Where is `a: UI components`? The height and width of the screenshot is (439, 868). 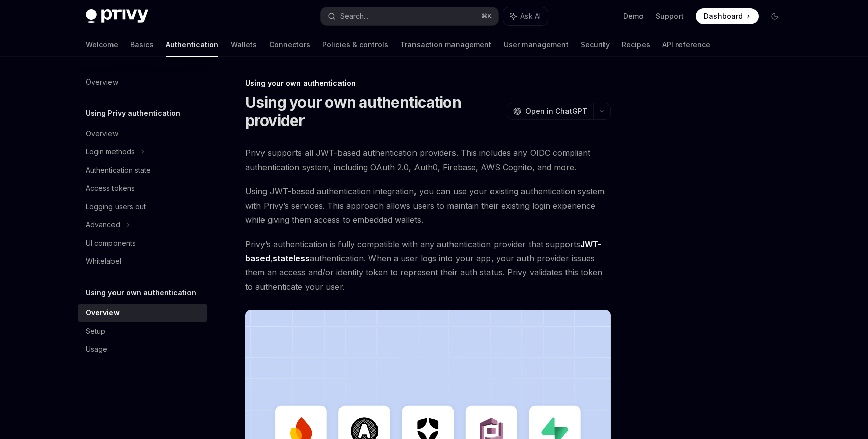 a: UI components is located at coordinates (143, 243).